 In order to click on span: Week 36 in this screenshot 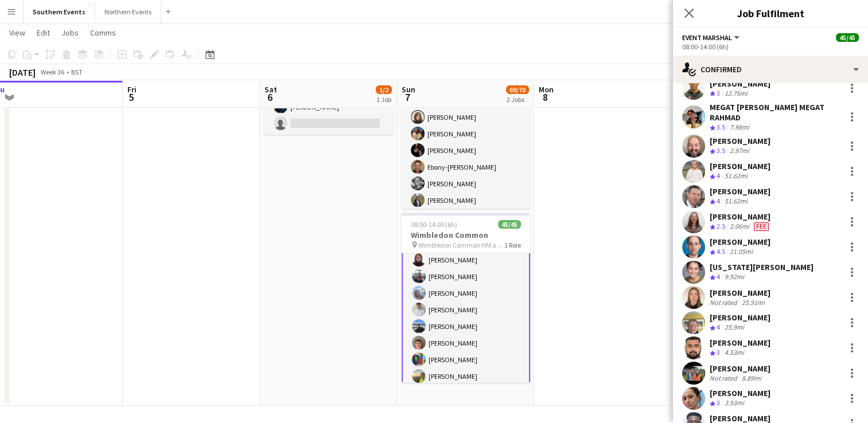, I will do `click(53, 71)`.